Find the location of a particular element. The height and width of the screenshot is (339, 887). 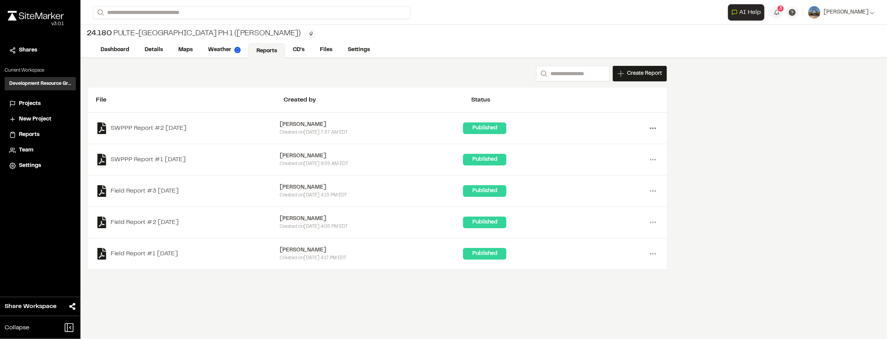

span: Projects is located at coordinates (30, 104).